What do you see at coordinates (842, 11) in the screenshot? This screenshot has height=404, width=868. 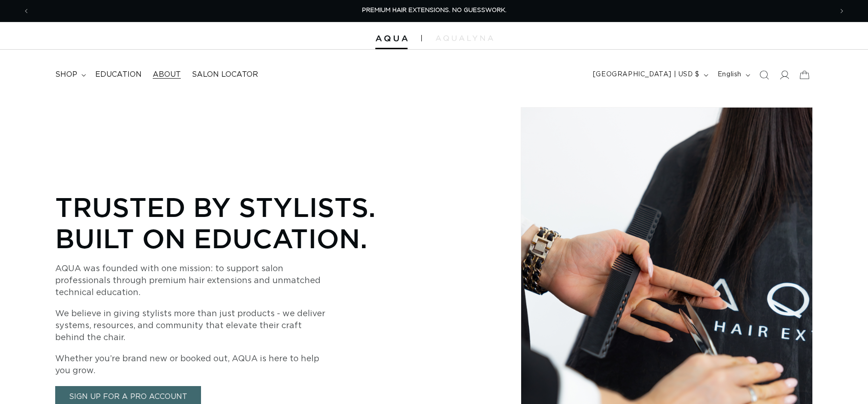 I see `button: Next announcement` at bounding box center [842, 11].